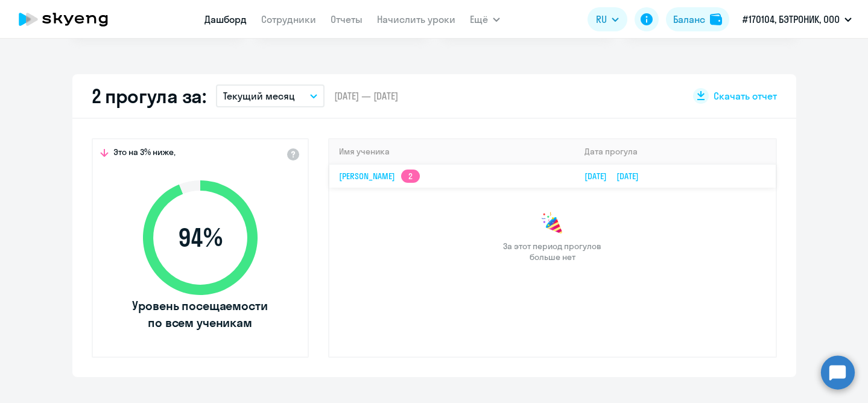 This screenshot has width=868, height=403. Describe the element at coordinates (485, 19) in the screenshot. I see `button: Ещё` at that location.